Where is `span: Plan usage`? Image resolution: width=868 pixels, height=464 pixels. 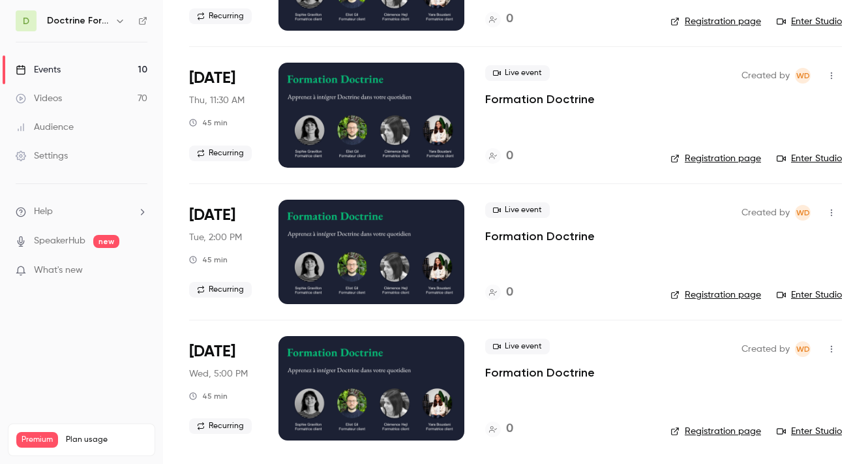
span: Plan usage is located at coordinates (106, 440).